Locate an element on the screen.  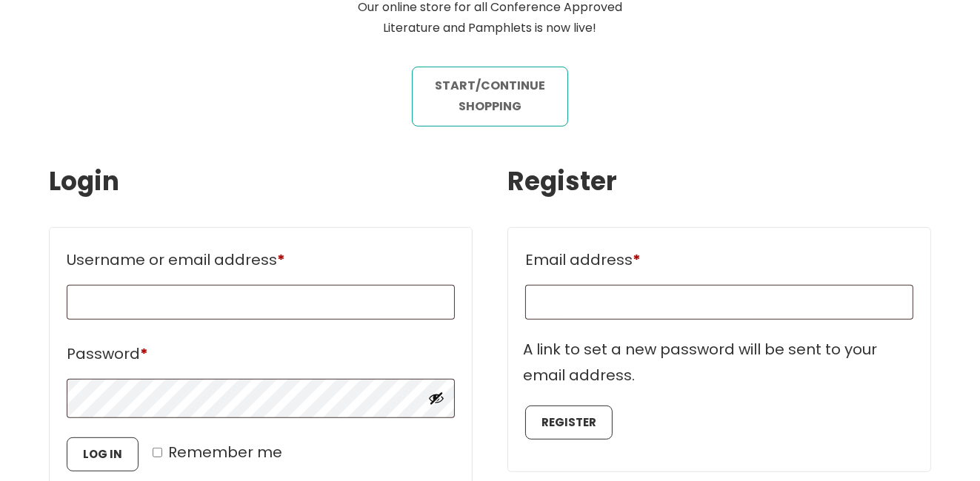
a: STart/continue shopping is located at coordinates (490, 96).